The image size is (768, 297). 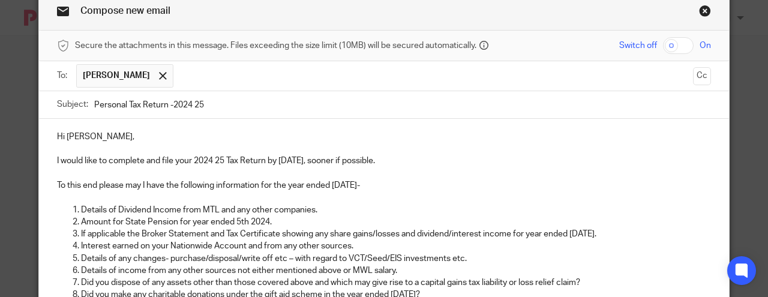 What do you see at coordinates (396, 222) in the screenshot?
I see `p: Amount for State Pension for year ended 5th 2024.` at bounding box center [396, 222].